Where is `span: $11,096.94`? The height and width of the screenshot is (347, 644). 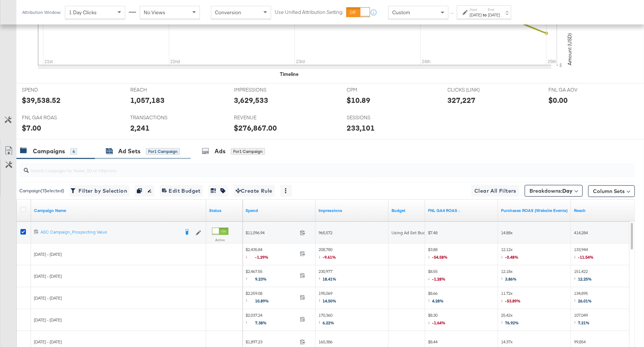
span: $11,096.94 is located at coordinates (271, 232).